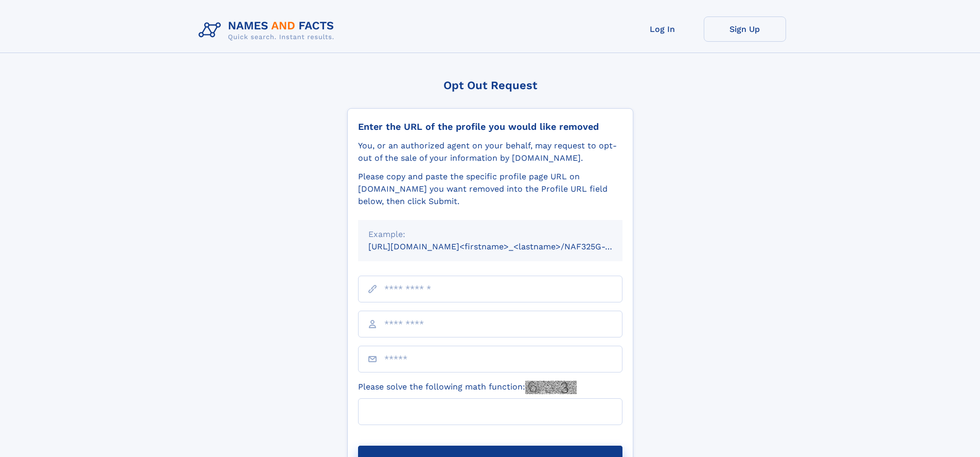 The width and height of the screenshot is (980, 457). What do you see at coordinates (490, 235) in the screenshot?
I see `div: Example:` at bounding box center [490, 235].